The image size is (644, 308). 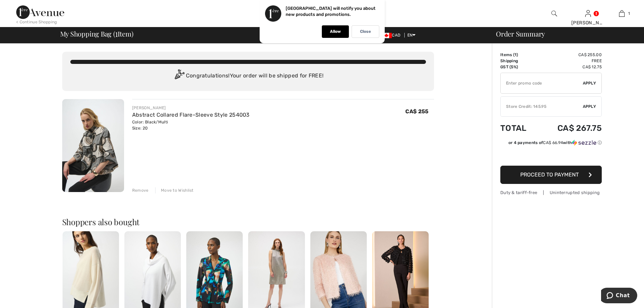 I want to click on span: Chat, so click(x=21, y=7).